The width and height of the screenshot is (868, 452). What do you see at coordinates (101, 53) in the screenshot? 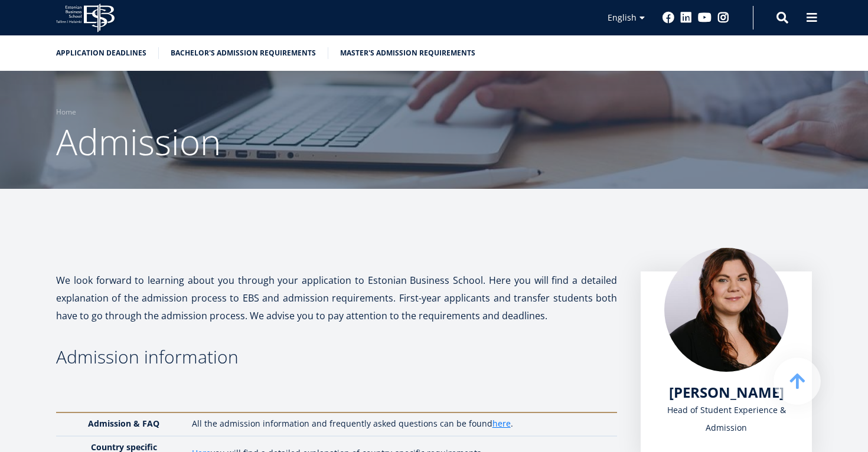
I see `a: Application deadlines` at bounding box center [101, 53].